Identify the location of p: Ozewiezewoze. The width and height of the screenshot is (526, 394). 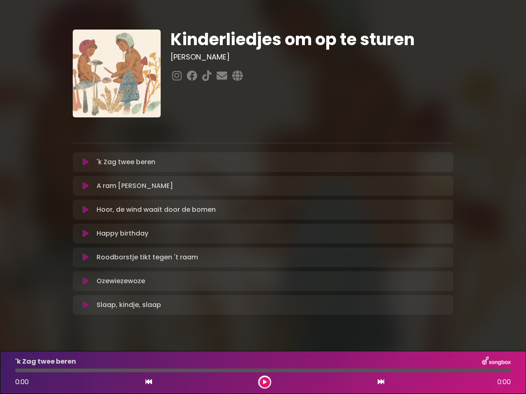
(121, 281).